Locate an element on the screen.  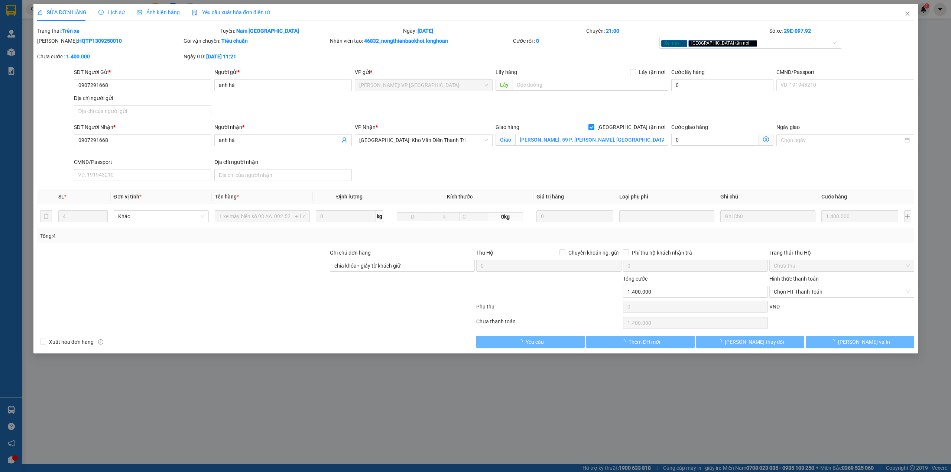
span: Phí thu hộ khách nhận trả is located at coordinates (662, 253).